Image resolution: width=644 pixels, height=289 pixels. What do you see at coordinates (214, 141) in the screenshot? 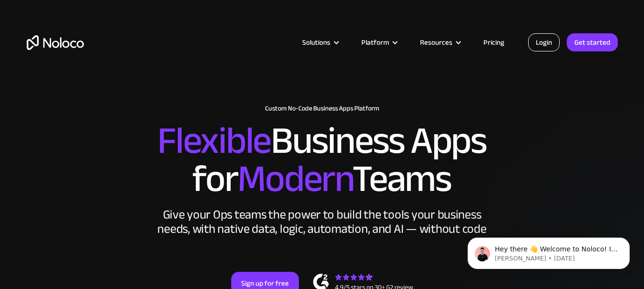
I see `span: Flexible` at bounding box center [214, 141].